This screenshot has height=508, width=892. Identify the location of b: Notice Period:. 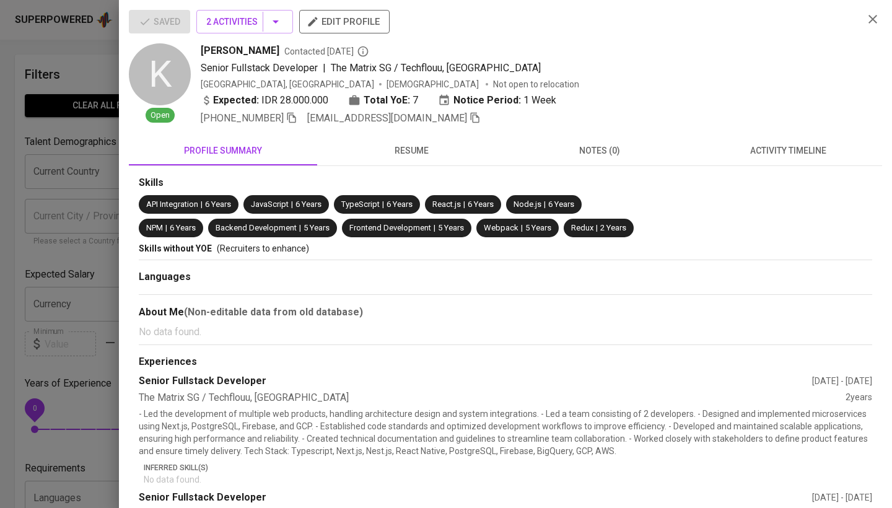
(487, 100).